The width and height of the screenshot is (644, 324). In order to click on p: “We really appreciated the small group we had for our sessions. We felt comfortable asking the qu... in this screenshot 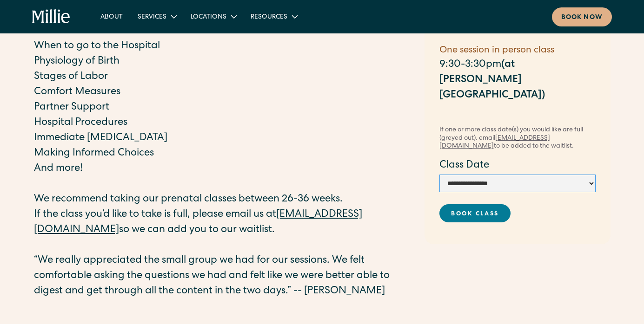, I will do `click(225, 276)`.